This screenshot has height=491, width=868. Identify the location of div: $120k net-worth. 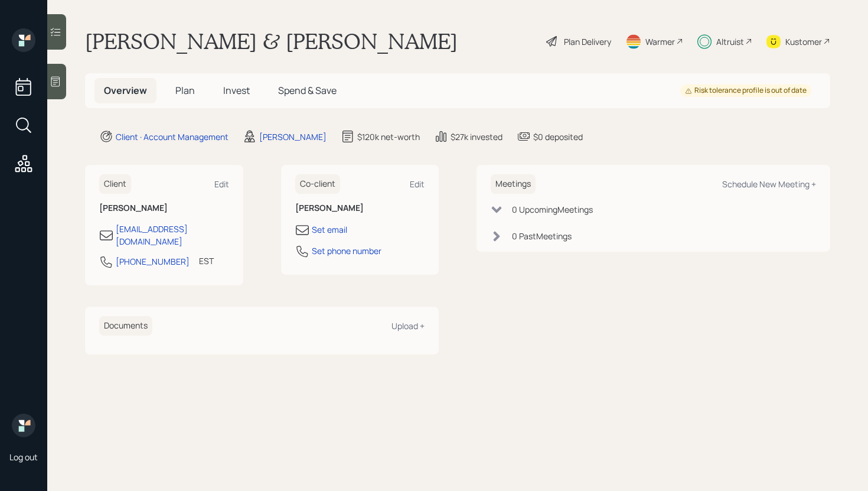
(388, 136).